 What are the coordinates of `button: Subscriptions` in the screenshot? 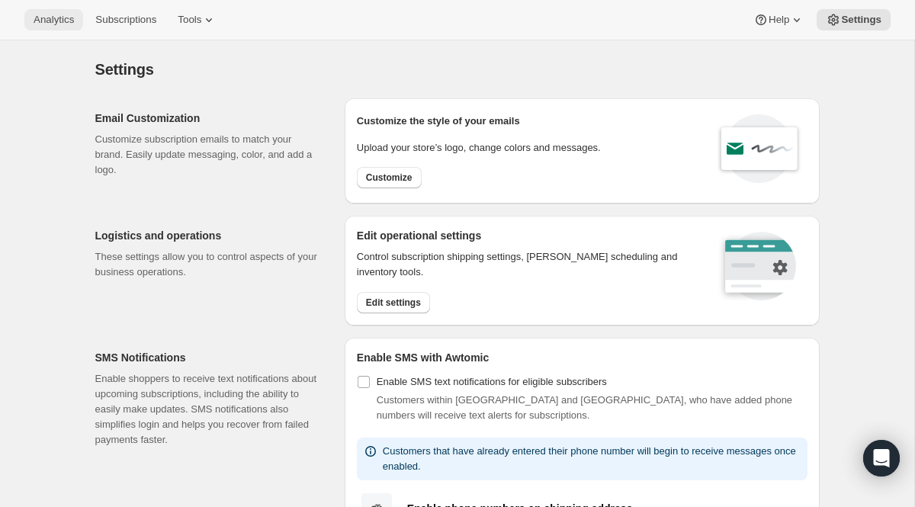 It's located at (126, 20).